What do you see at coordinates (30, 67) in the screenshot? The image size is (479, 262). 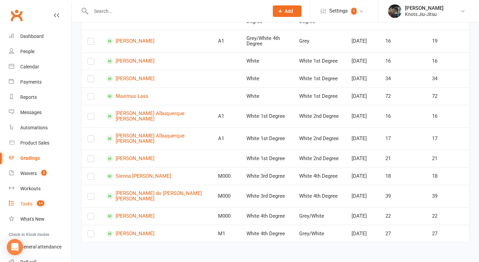 I see `div: Calendar` at bounding box center [30, 67].